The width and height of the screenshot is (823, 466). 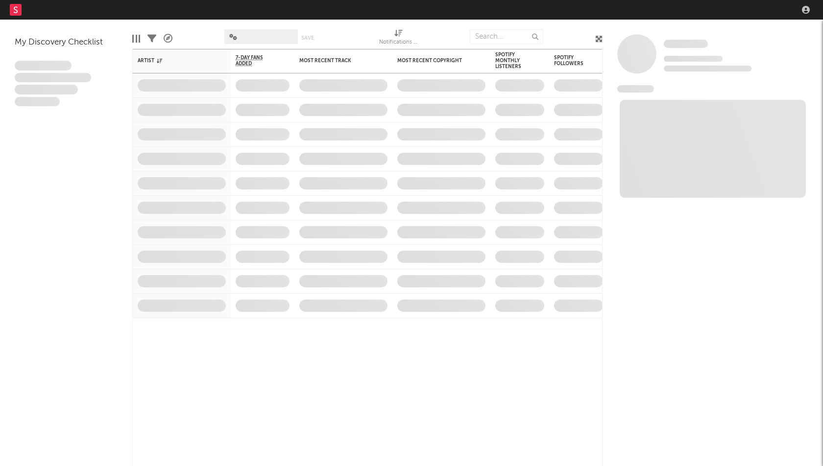 What do you see at coordinates (507, 37) in the screenshot?
I see `input: Search...` at bounding box center [507, 37].